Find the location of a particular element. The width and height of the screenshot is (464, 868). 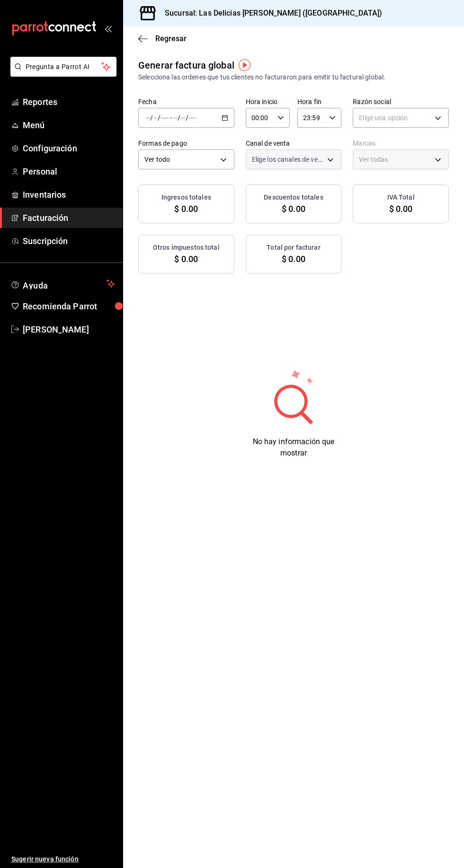

div: Ver todo is located at coordinates (186, 160).